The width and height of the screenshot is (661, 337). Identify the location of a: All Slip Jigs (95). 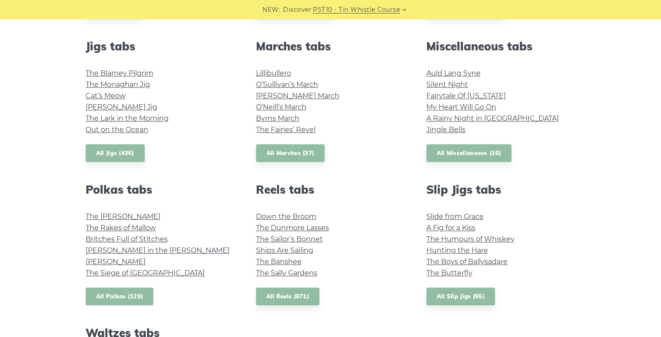
(461, 296).